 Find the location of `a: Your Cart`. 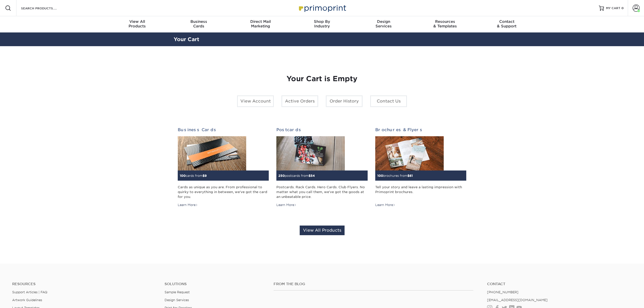

a: Your Cart is located at coordinates (186, 39).